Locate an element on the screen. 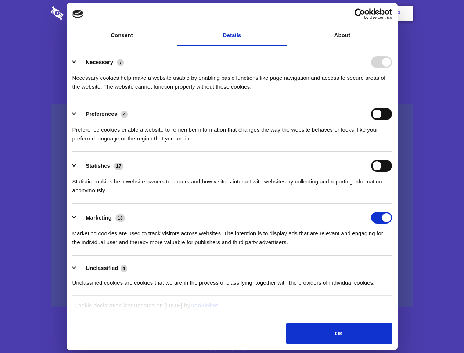 This screenshot has height=353, width=464. button: Necessary (7) is located at coordinates (100, 62).